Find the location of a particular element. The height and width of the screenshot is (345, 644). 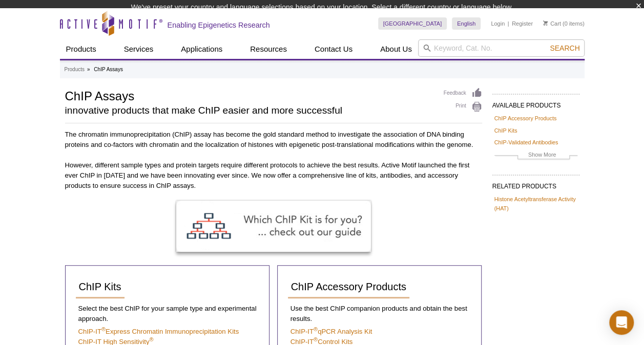

p: Select the best ChIP for your sample type and experimental approach. is located at coordinates (167, 314).